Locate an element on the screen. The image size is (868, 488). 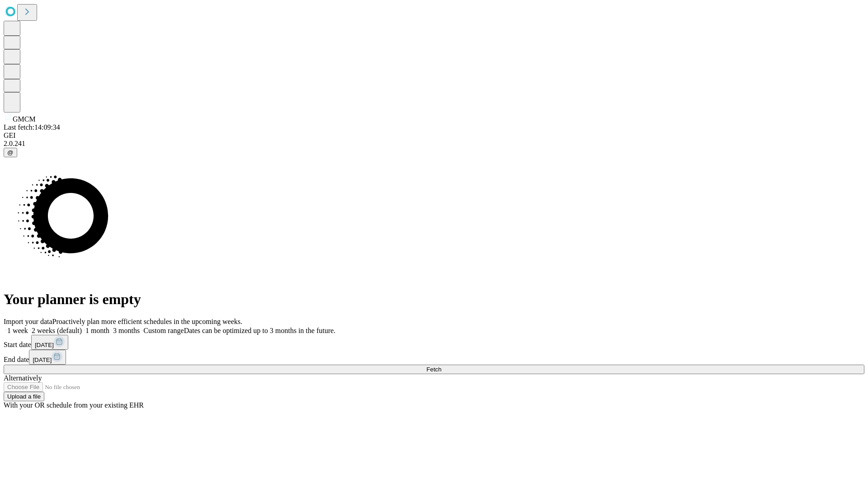
span: 1 month is located at coordinates (97, 330).